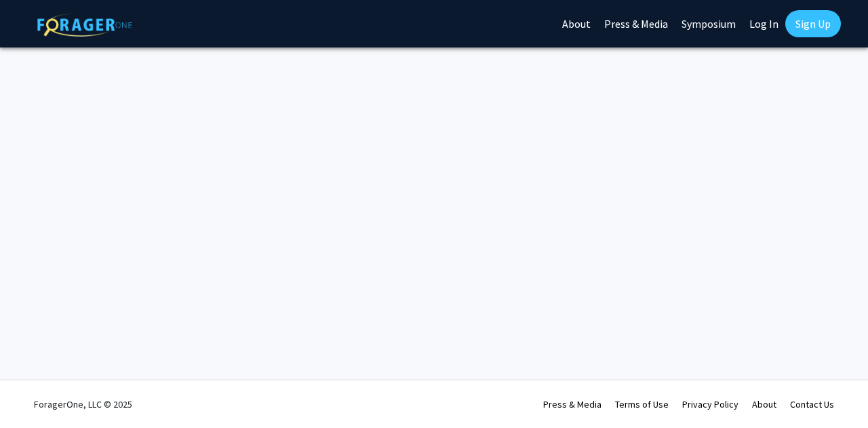 The width and height of the screenshot is (868, 428). What do you see at coordinates (764, 404) in the screenshot?
I see `a: About` at bounding box center [764, 404].